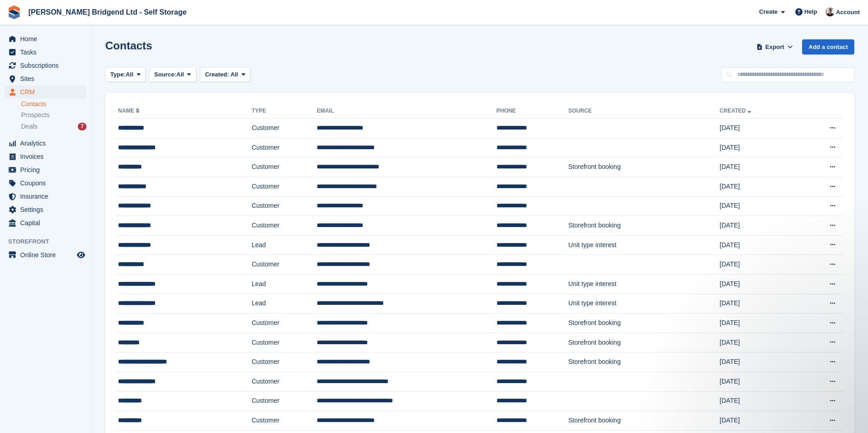 This screenshot has height=433, width=868. I want to click on a: Name, so click(130, 111).